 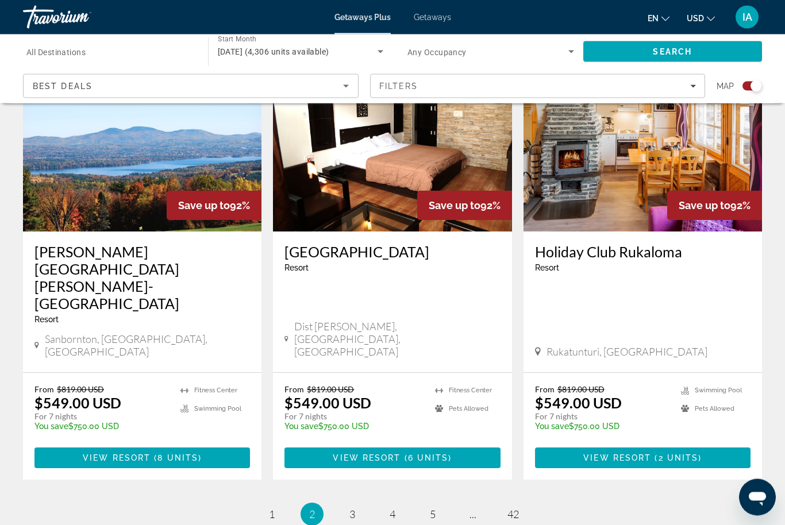 What do you see at coordinates (747, 17) in the screenshot?
I see `button: User Menu` at bounding box center [747, 17].